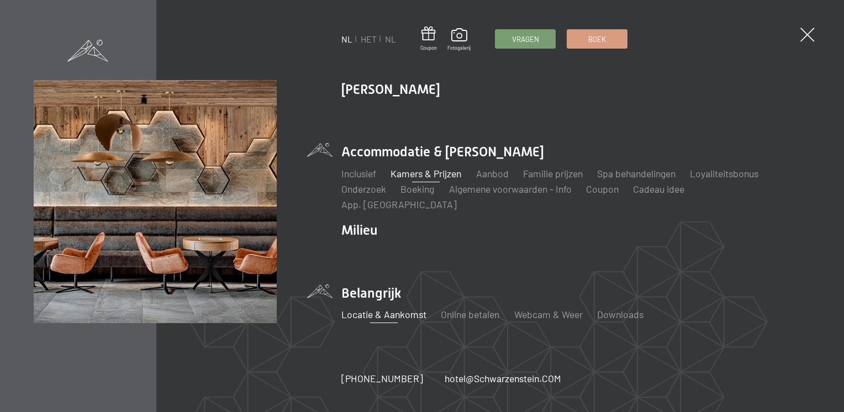  What do you see at coordinates (597, 39) in the screenshot?
I see `span: Boek` at bounding box center [597, 39].